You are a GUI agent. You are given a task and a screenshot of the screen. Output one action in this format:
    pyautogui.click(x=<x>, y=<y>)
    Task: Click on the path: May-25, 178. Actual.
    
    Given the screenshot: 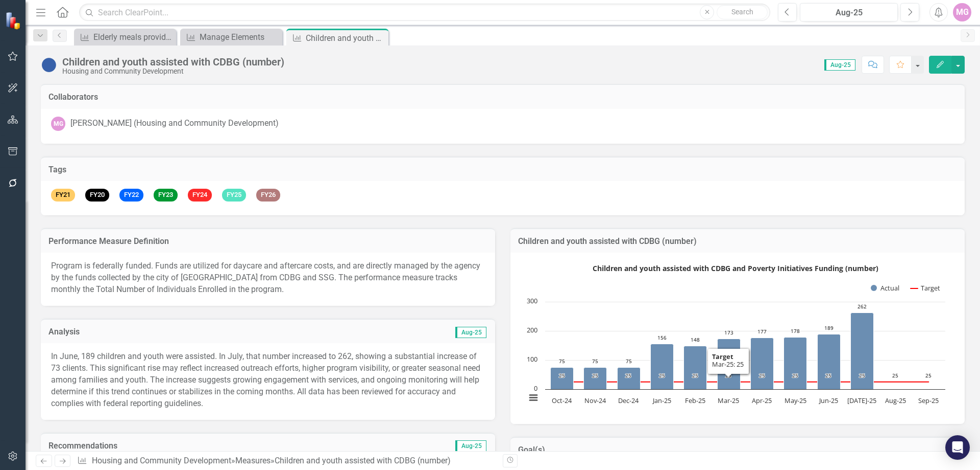 What is the action you would take?
    pyautogui.click(x=795, y=363)
    